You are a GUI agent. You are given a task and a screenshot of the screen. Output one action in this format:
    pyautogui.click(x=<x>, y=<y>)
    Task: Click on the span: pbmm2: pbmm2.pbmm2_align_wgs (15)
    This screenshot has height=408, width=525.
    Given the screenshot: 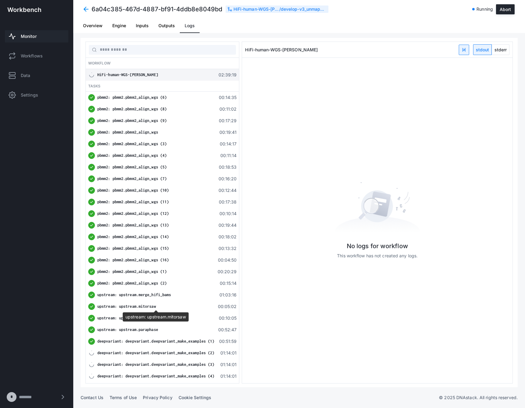 What is the action you would take?
    pyautogui.click(x=133, y=248)
    